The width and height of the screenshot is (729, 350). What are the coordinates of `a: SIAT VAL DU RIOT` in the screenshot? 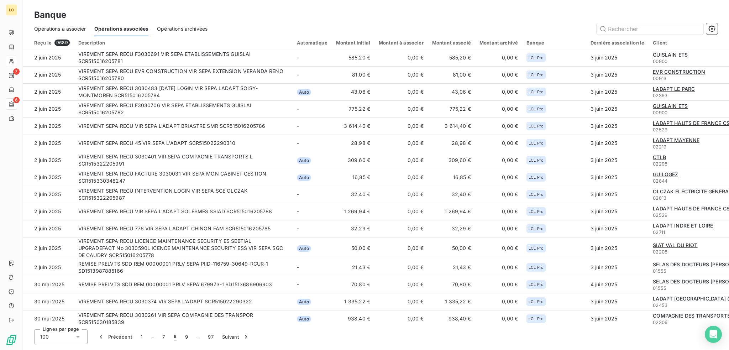 It's located at (675, 245).